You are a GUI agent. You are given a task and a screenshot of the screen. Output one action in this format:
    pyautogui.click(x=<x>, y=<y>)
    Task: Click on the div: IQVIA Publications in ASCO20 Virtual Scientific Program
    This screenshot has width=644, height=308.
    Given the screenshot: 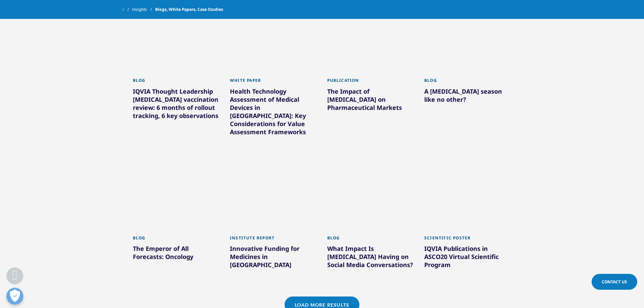 What is the action you would take?
    pyautogui.click(x=468, y=258)
    